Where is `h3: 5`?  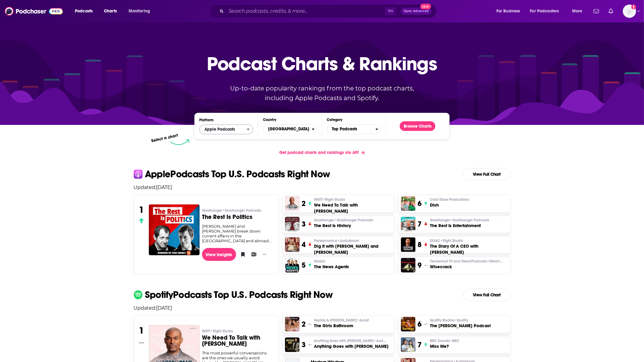
h3: 5 is located at coordinates (304, 265).